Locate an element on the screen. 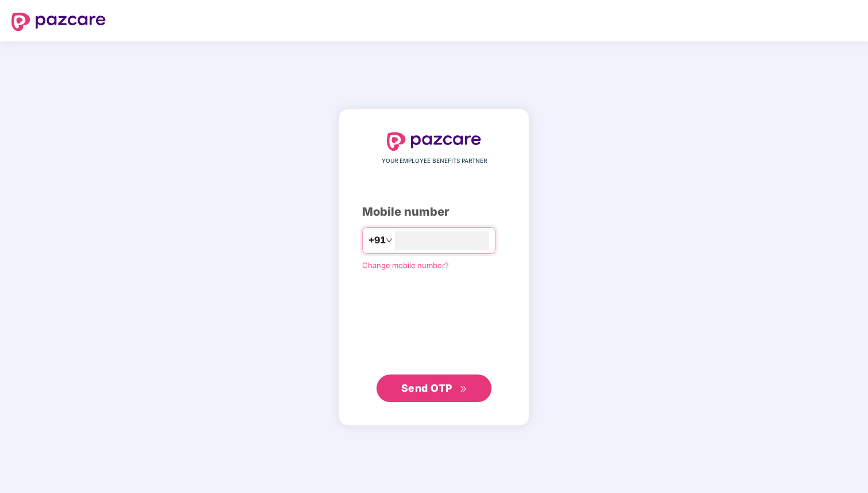 Image resolution: width=868 pixels, height=493 pixels. span: YOUR EMPLOYEE BENEFITS PARTNER is located at coordinates (434, 161).